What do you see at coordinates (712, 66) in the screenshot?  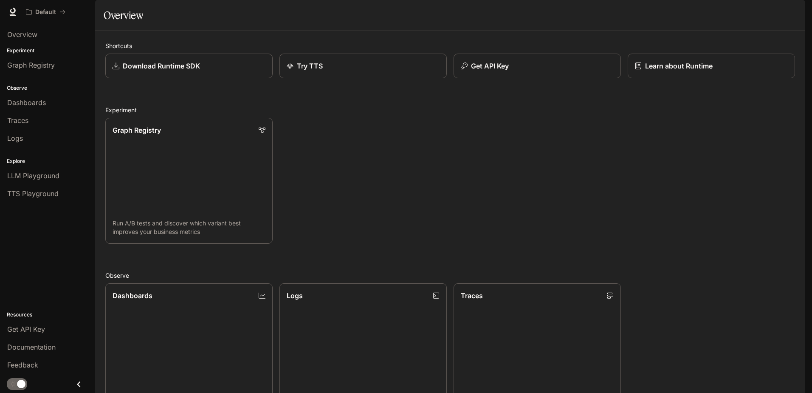 I see `a: Learn about Runtime` at bounding box center [712, 66].